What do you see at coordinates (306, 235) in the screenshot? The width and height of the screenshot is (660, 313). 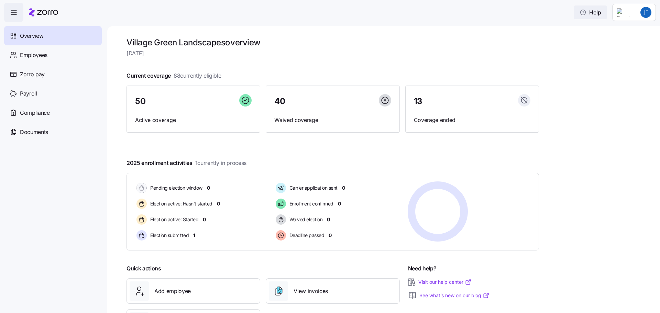 I see `span: Deadline passed` at bounding box center [306, 235].